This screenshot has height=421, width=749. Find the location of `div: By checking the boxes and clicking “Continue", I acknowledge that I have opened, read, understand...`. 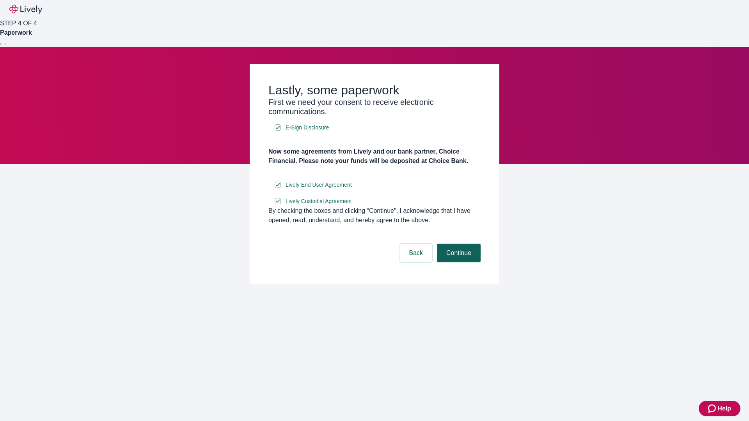

div: By checking the boxes and clicking “Continue", I acknowledge that I have opened, read, understand... is located at coordinates (375, 216).